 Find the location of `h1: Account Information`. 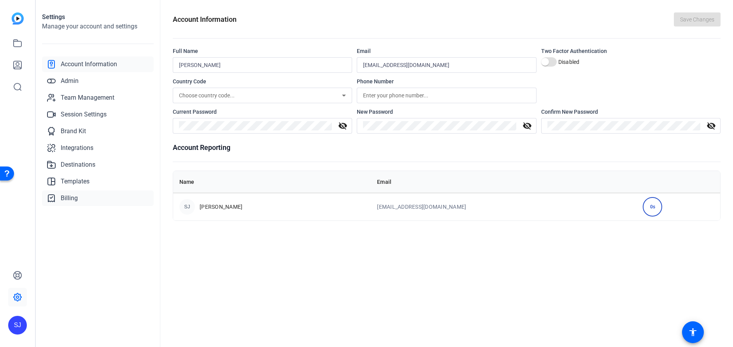

h1: Account Information is located at coordinates (205, 19).